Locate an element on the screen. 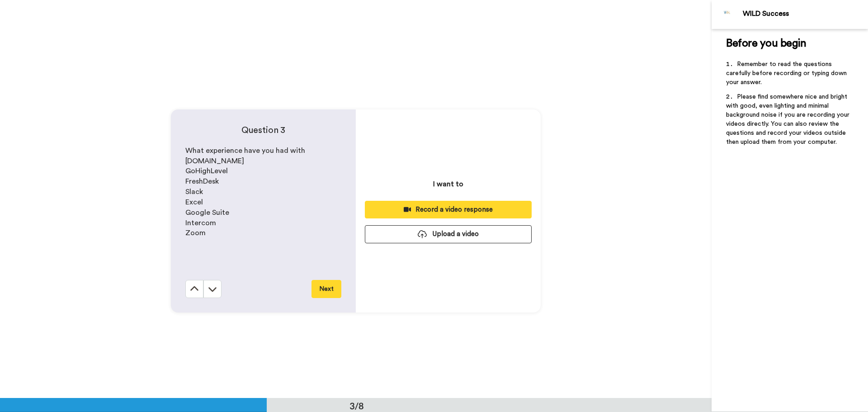 The width and height of the screenshot is (868, 412). span: GoHighLevel is located at coordinates (206, 171).